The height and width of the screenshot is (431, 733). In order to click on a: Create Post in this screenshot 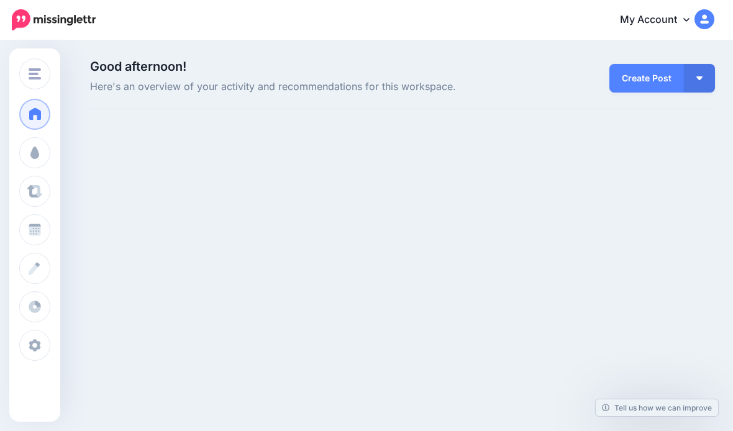, I will do `click(646, 78)`.